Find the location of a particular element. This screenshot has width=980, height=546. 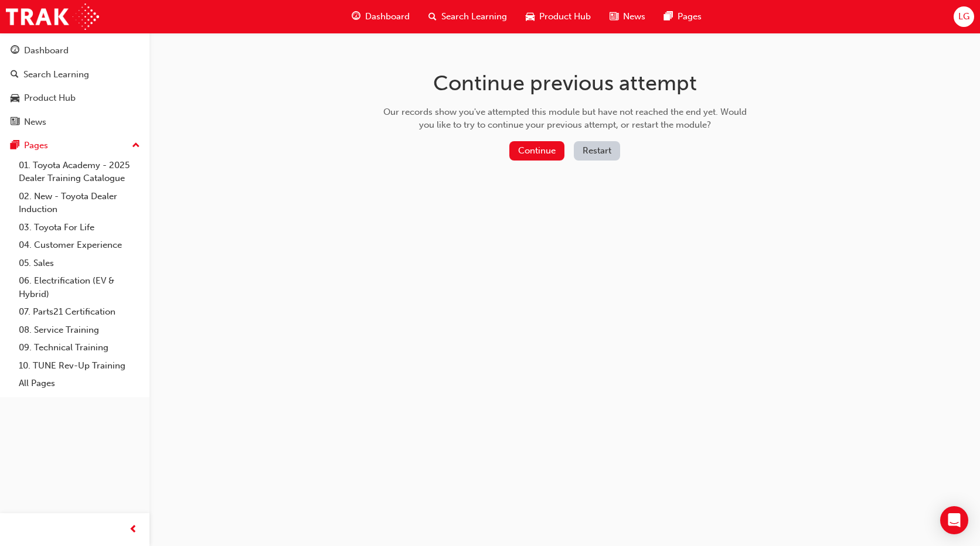

div: Open Intercom Messenger is located at coordinates (954, 520).